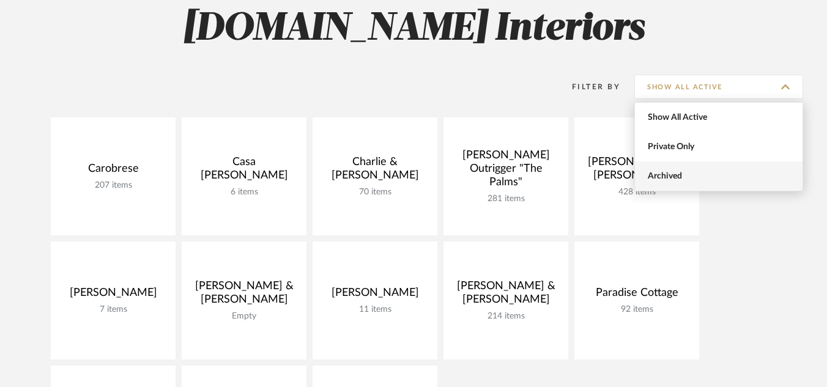 The width and height of the screenshot is (827, 387). What do you see at coordinates (637, 295) in the screenshot?
I see `div: Paradise Cottage` at bounding box center [637, 295].